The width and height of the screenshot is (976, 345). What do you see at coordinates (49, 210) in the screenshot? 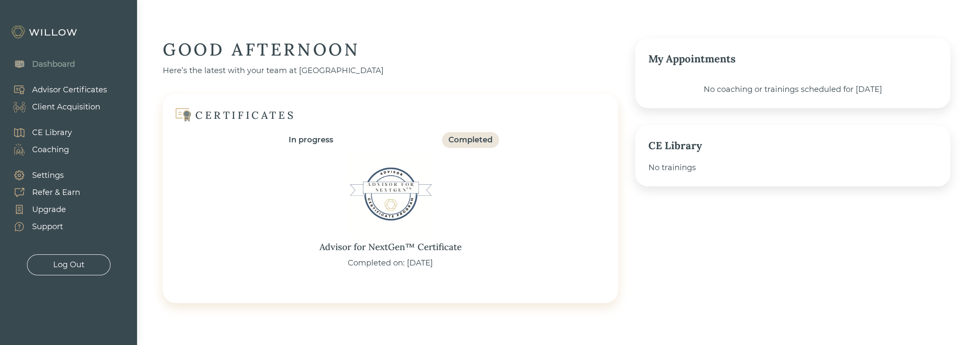
I see `div: Upgrade` at bounding box center [49, 210].